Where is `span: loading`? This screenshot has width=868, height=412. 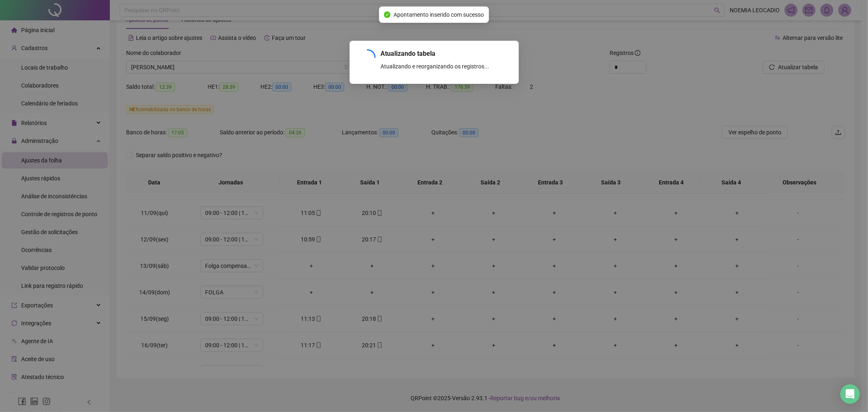
span: loading is located at coordinates (367, 57).